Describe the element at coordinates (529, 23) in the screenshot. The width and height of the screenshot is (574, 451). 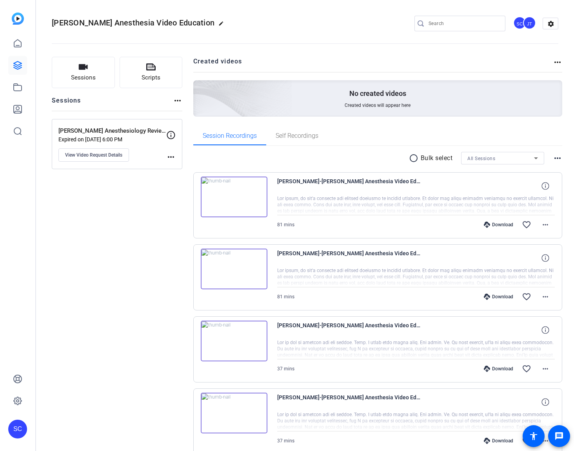
I see `div: JT` at that location.